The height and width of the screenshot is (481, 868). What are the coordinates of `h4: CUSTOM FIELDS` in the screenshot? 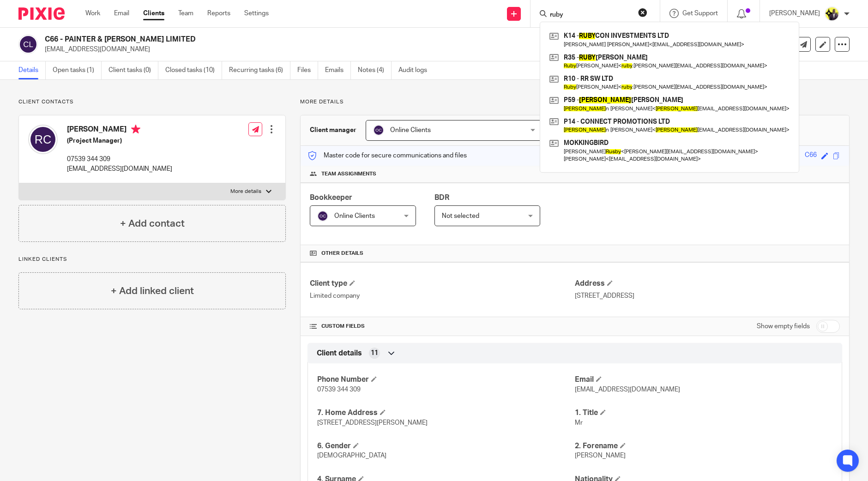 It's located at (442, 326).